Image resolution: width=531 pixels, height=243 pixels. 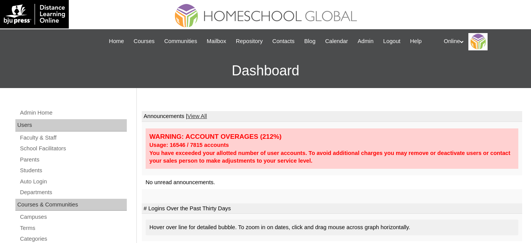 What do you see at coordinates (197, 116) in the screenshot?
I see `a: View All` at bounding box center [197, 116].